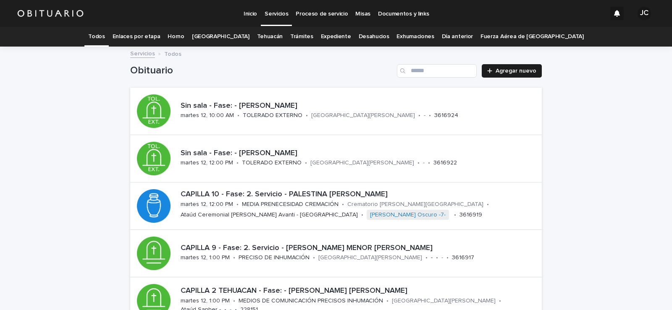 Image resolution: width=672 pixels, height=310 pixels. Describe the element at coordinates (415, 37) in the screenshot. I see `font: Exhumaciones` at that location.